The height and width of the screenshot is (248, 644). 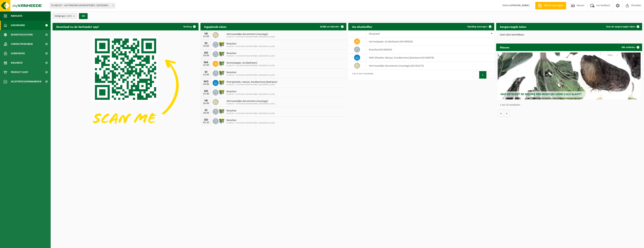 I want to click on span: Pmd (plastiek, metaal, drankkartons) (bedrijven), so click(x=252, y=82).